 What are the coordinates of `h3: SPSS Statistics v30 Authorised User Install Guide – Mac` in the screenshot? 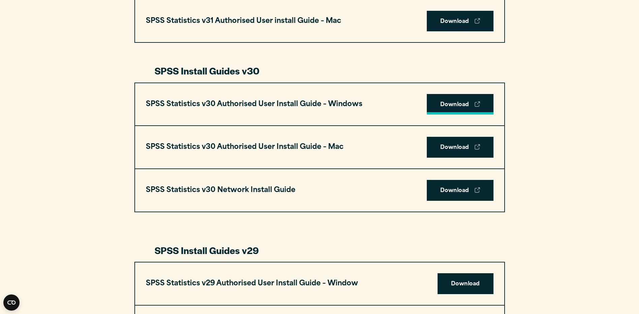 It's located at (244, 147).